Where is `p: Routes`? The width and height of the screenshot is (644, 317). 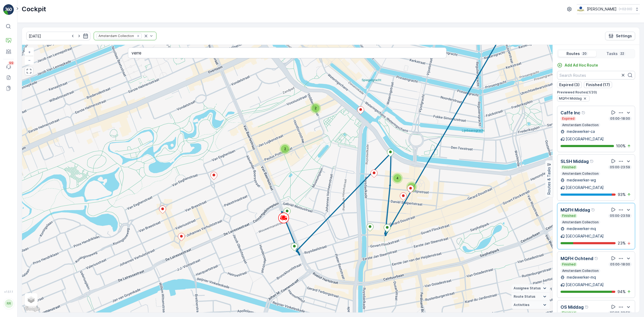 p: Routes is located at coordinates (573, 54).